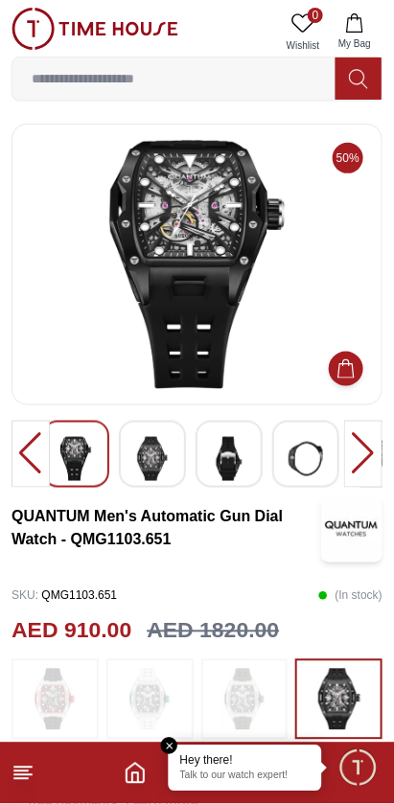  I want to click on img: QUANTUM Men's Automatic Gun Dial Watch - QMG1103.651, so click(352, 529).